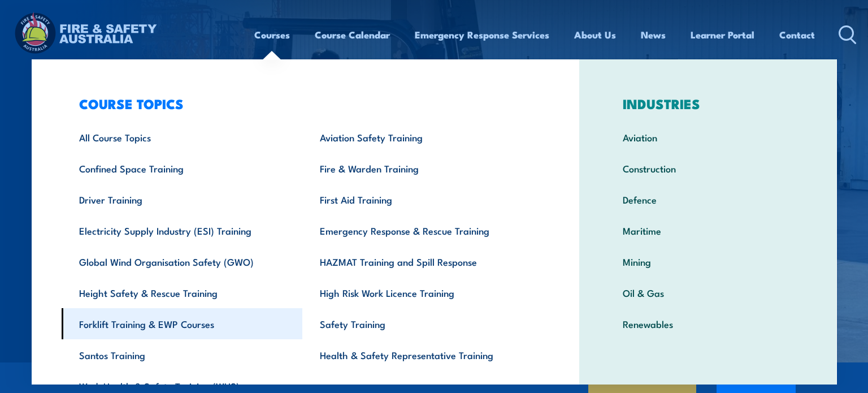 This screenshot has width=868, height=393. I want to click on a: Renewables, so click(708, 324).